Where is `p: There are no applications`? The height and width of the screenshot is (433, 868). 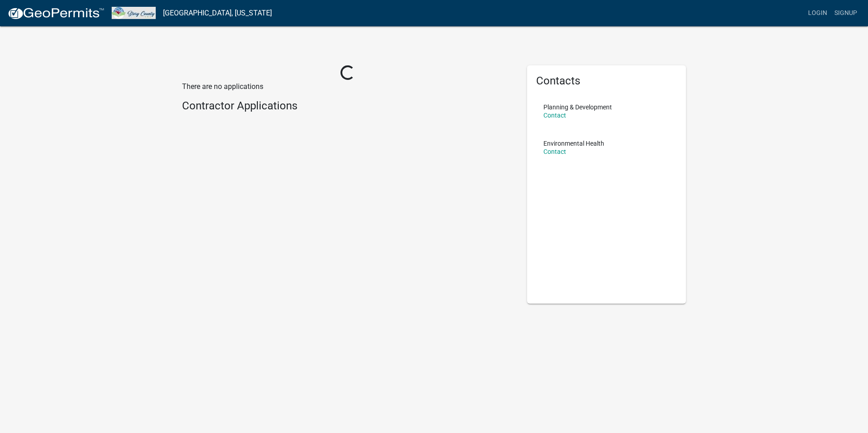 p: There are no applications is located at coordinates (348, 86).